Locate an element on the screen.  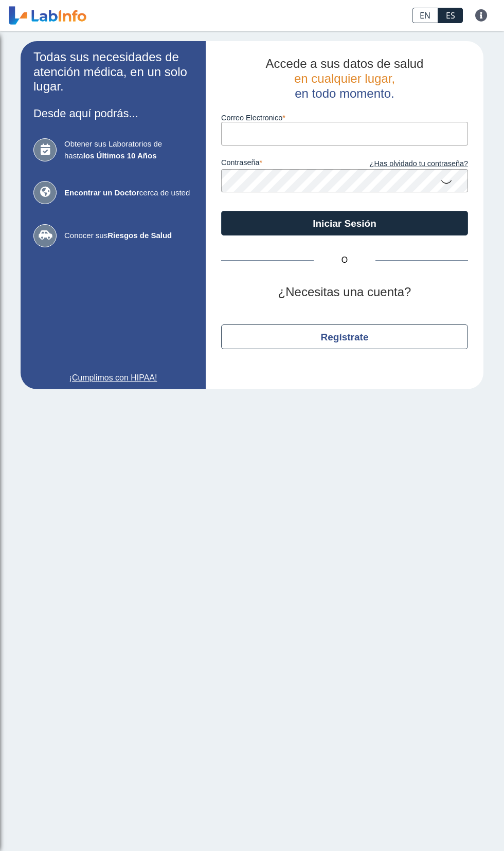
a: ¿Has olvidado tu contraseña? is located at coordinates (406, 164).